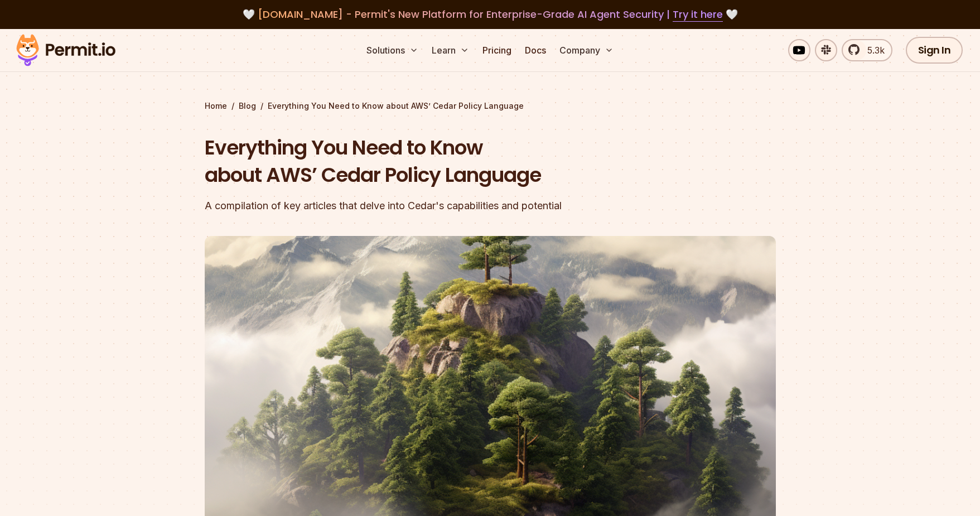  Describe the element at coordinates (866, 50) in the screenshot. I see `a: 5.3k` at that location.